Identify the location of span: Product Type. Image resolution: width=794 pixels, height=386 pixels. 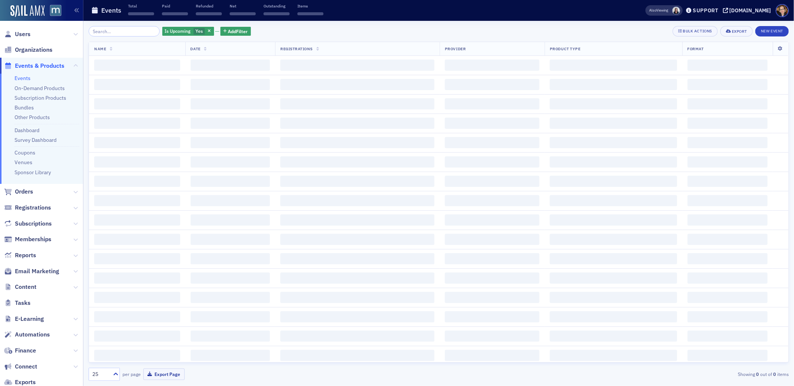
(565, 49).